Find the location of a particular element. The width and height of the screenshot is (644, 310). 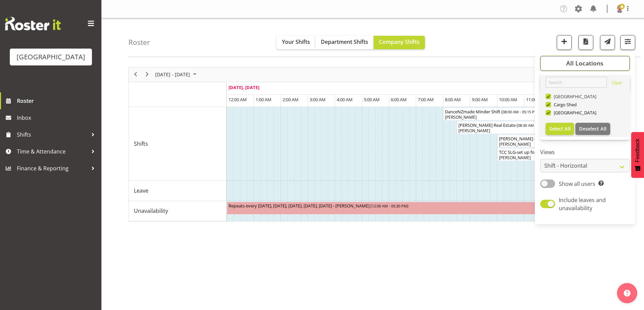

span: 12:00 AM - 05:30 PM is located at coordinates (390, 206).